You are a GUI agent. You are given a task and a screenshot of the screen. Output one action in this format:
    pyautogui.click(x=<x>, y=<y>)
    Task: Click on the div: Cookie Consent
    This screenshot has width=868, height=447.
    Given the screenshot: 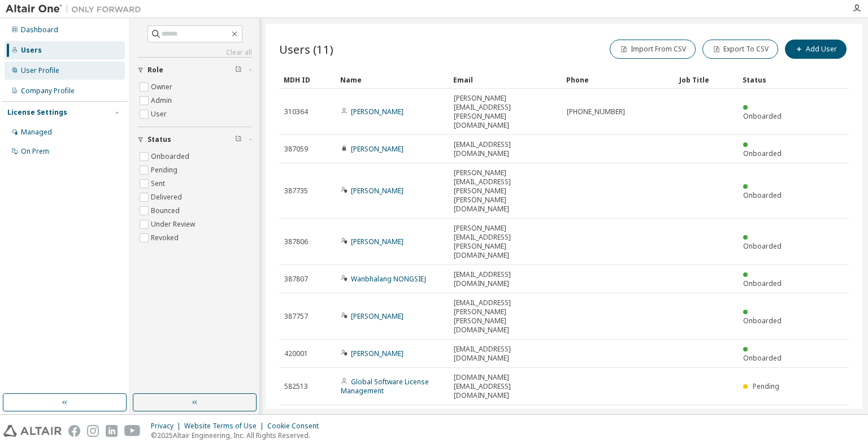 What is the action you would take?
    pyautogui.click(x=296, y=426)
    